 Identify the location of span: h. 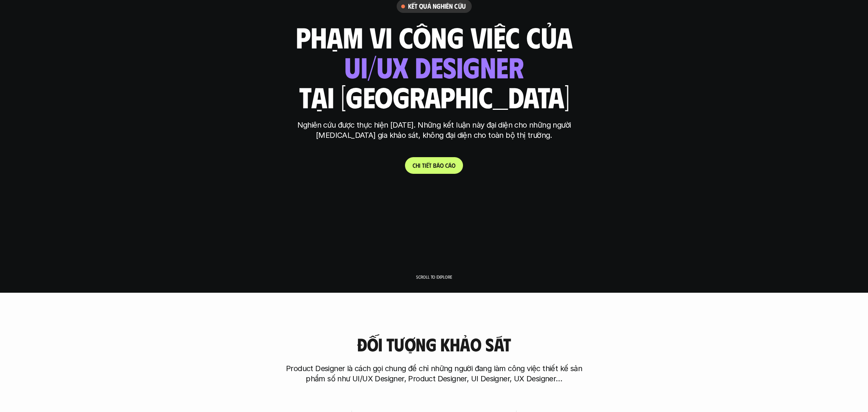
(417, 165).